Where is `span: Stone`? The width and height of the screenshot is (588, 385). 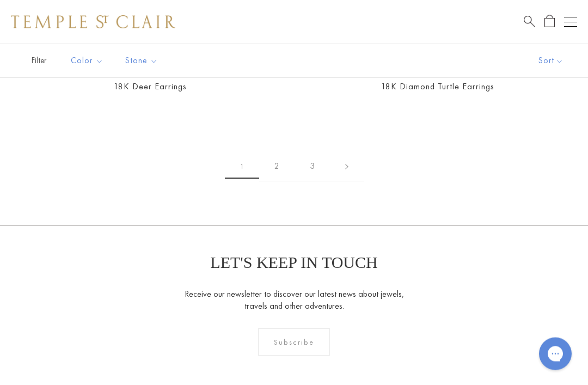 span: Stone is located at coordinates (143, 60).